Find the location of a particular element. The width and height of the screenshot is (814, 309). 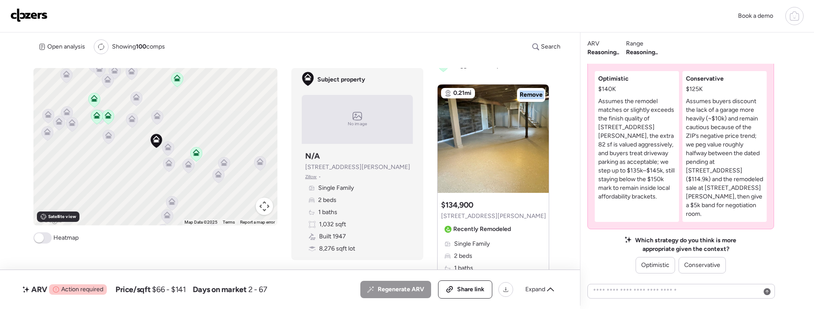

span: Recently Remodeled is located at coordinates (482, 230).